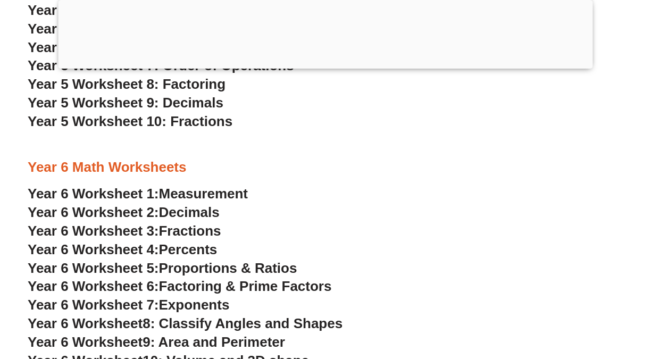  What do you see at coordinates (93, 286) in the screenshot?
I see `span: Year 6 Worksheet 6:` at bounding box center [93, 286].